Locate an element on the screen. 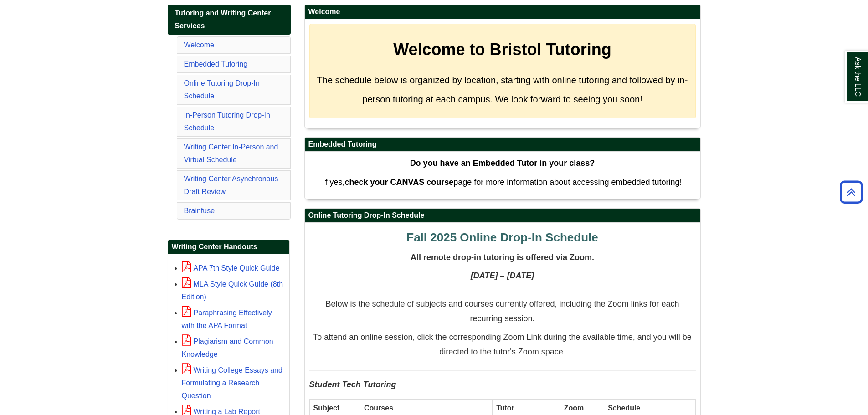 The image size is (868, 415). span: Fall 2025 Online Drop-In Schedule is located at coordinates (502, 237).